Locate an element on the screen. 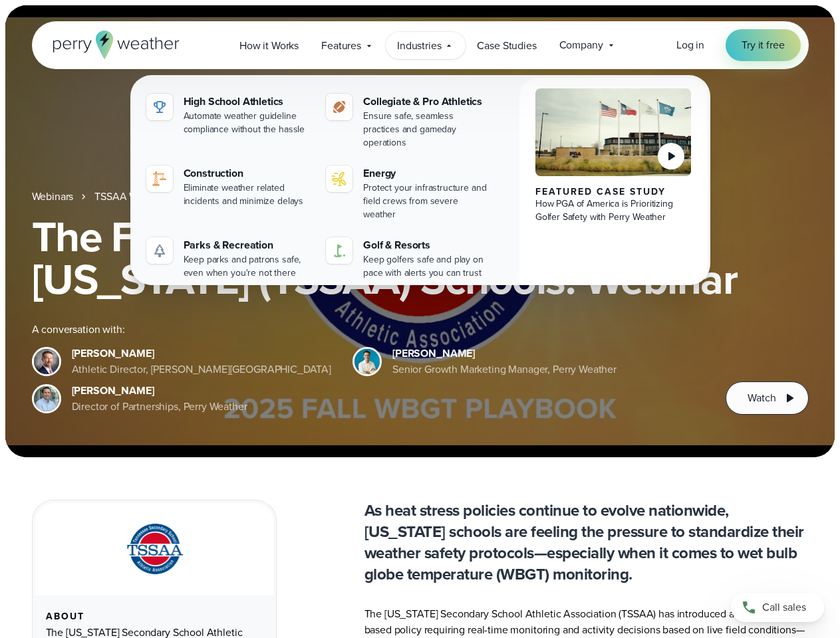  img: proathletics-icon@2x-1.svg is located at coordinates (340, 107).